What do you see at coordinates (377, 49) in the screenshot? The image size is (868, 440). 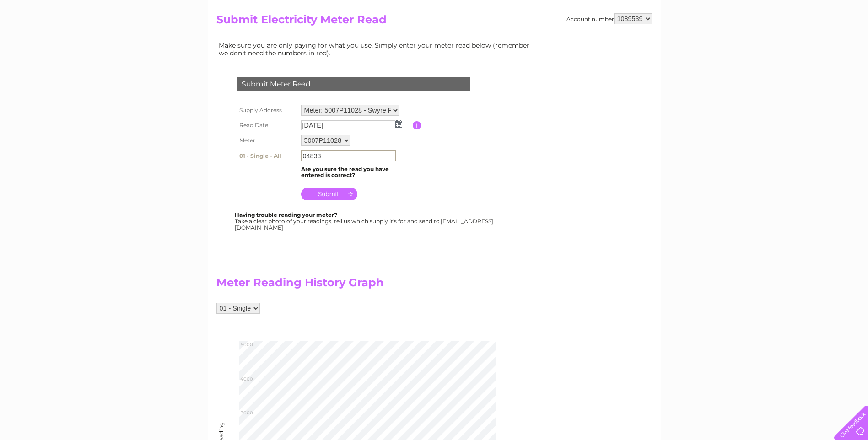 I see `td: Make sure you are only paying for what you use. Simply enter your meter read below (remember we d...` at bounding box center [377, 49].